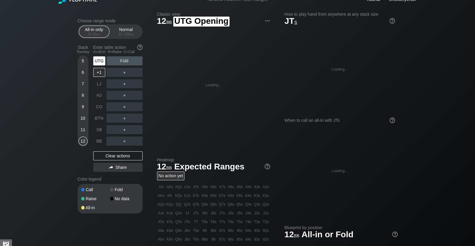 This screenshot has height=246, width=475. Describe the element at coordinates (161, 204) in the screenshot. I see `div: AQo` at that location.